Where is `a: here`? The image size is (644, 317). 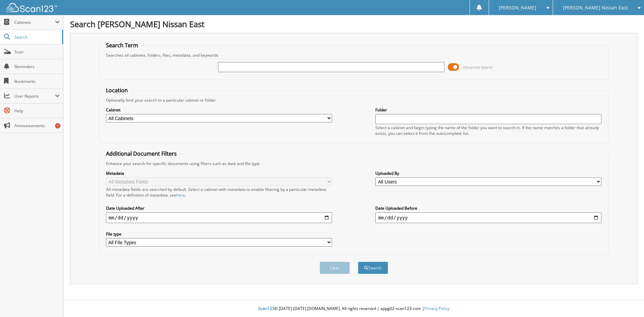
a: here is located at coordinates (181, 195).